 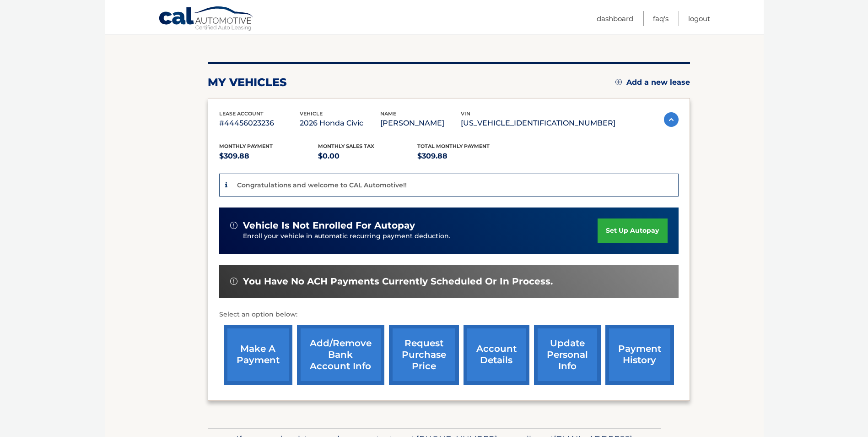 What do you see at coordinates (420, 237) in the screenshot?
I see `p: Enroll your vehicle in automatic recurring payment deduction.` at bounding box center [420, 237].